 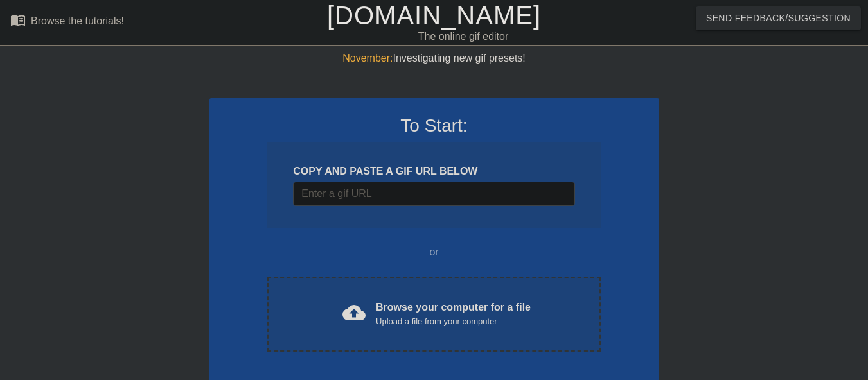 I want to click on input: Username, so click(x=434, y=194).